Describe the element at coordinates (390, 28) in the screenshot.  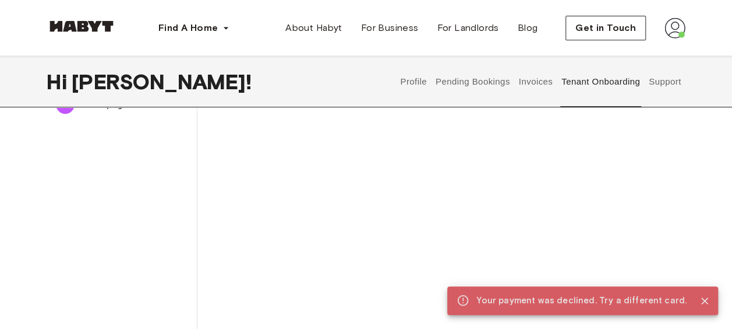
I see `span: For Business` at that location.